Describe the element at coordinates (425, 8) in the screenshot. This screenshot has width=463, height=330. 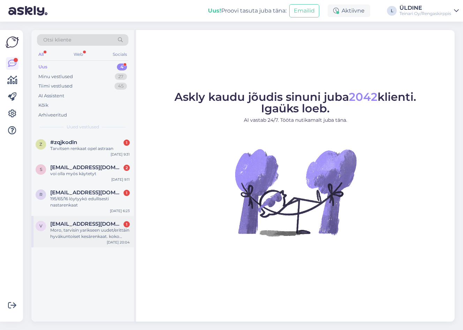
I see `div: ÜLDINE` at that location.